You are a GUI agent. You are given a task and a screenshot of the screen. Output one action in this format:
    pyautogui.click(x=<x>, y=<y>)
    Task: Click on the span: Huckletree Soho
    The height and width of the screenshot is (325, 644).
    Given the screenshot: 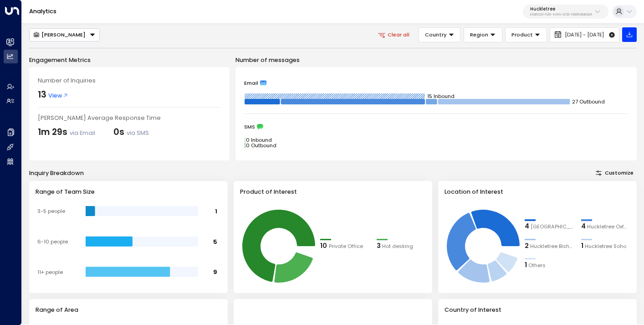 What is the action you would take?
    pyautogui.click(x=605, y=246)
    